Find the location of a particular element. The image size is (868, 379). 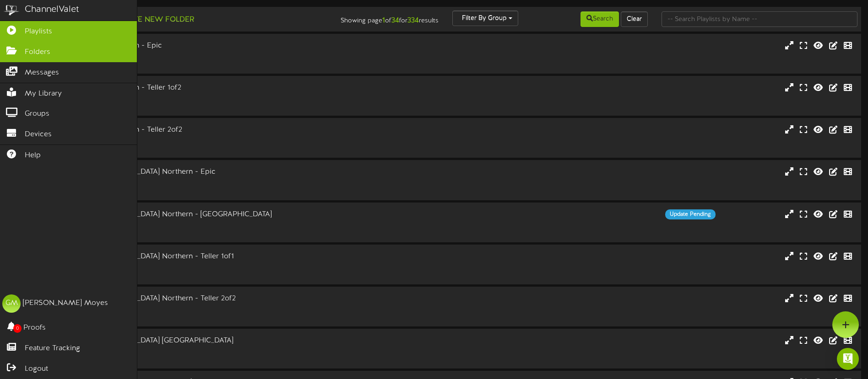

span: My Library is located at coordinates (43, 94).